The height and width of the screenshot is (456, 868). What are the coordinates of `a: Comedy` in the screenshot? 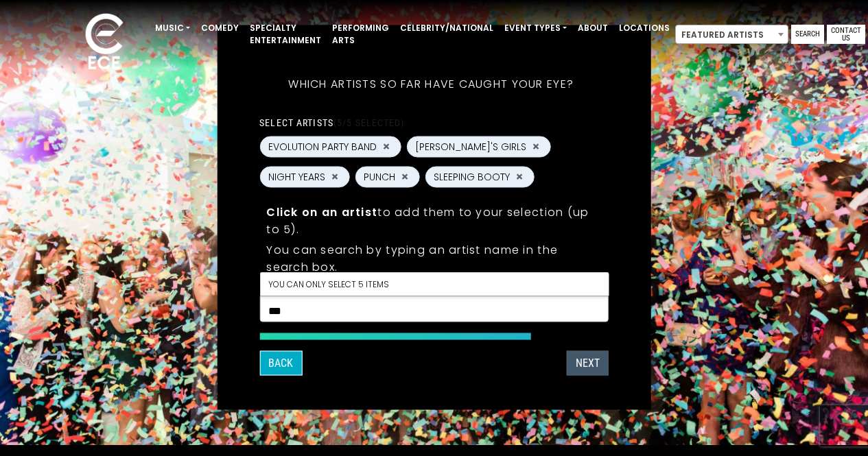 It's located at (219, 28).